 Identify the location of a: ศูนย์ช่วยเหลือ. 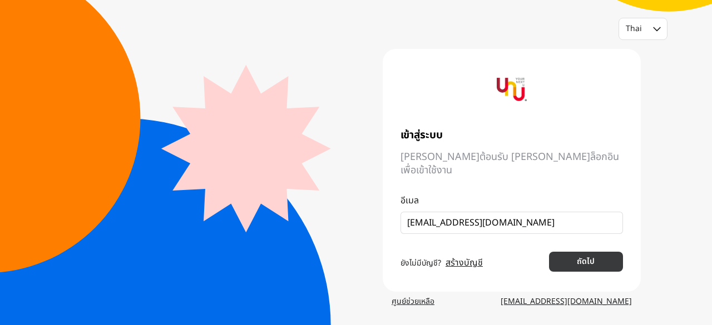
(413, 302).